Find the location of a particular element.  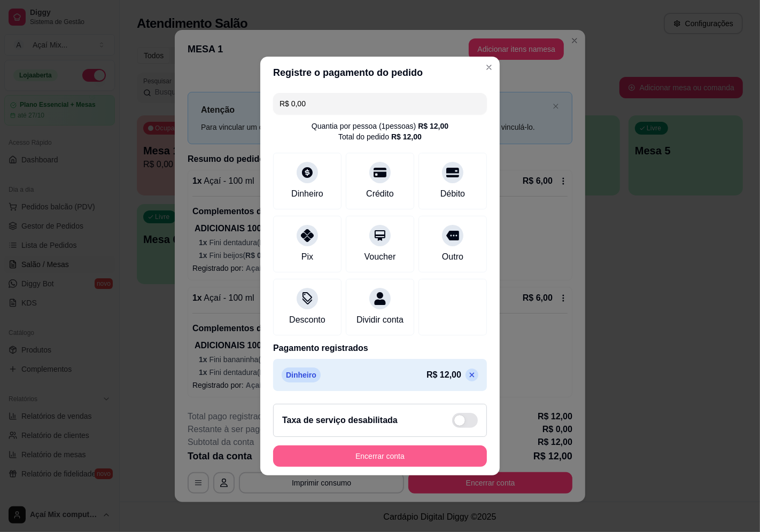

div: Dinheiro is located at coordinates (308, 194).